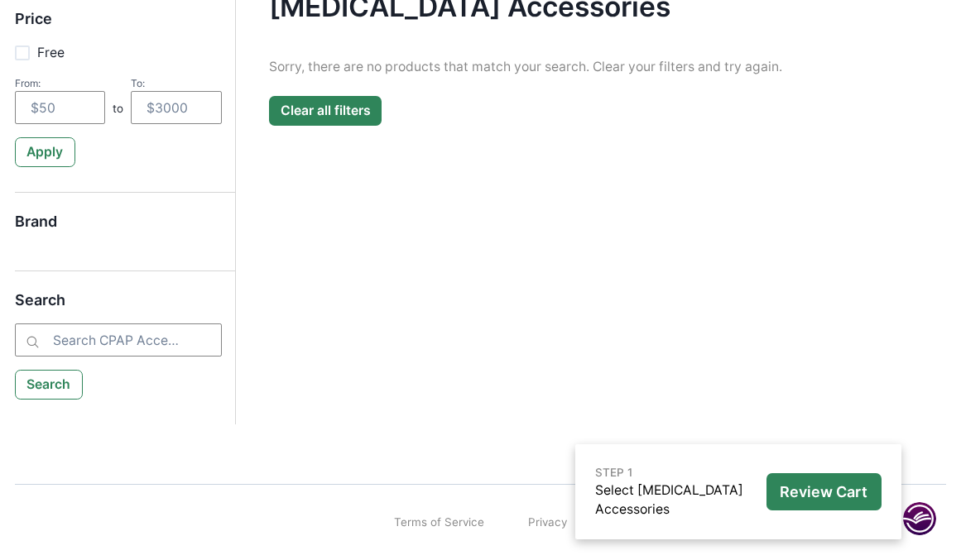  Describe the element at coordinates (591, 67) in the screenshot. I see `p: Sorry, there are no products that match your search. Clear your filters and try again.` at that location.